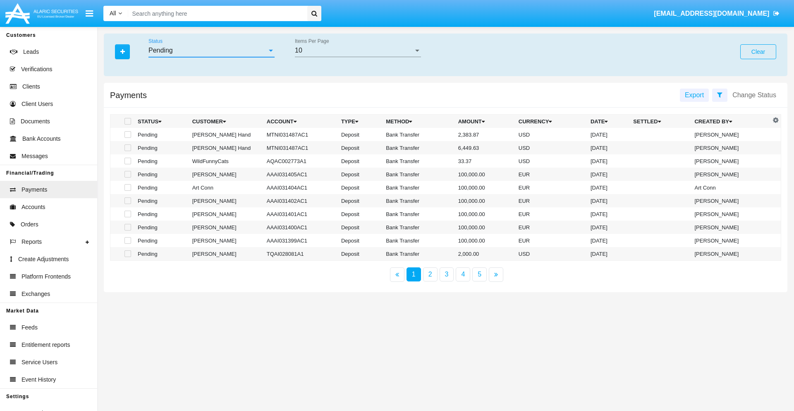 This screenshot has height=411, width=794. I want to click on span: 10, so click(298, 50).